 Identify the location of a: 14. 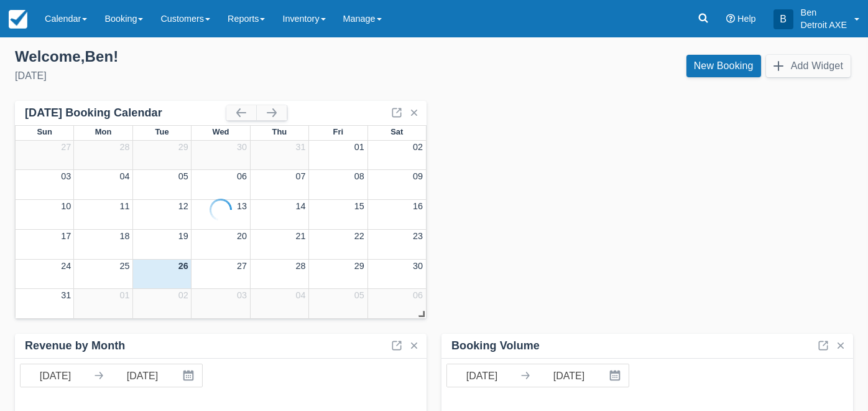
(301, 206).